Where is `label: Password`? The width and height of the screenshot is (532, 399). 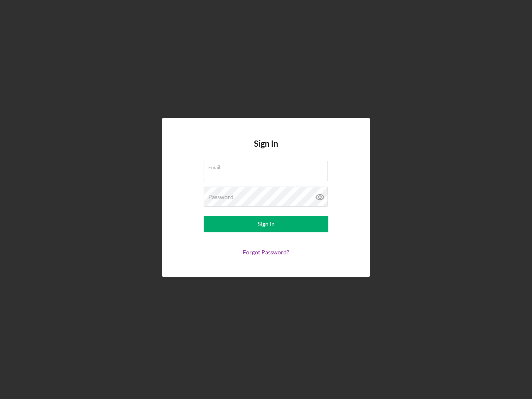 label: Password is located at coordinates (221, 197).